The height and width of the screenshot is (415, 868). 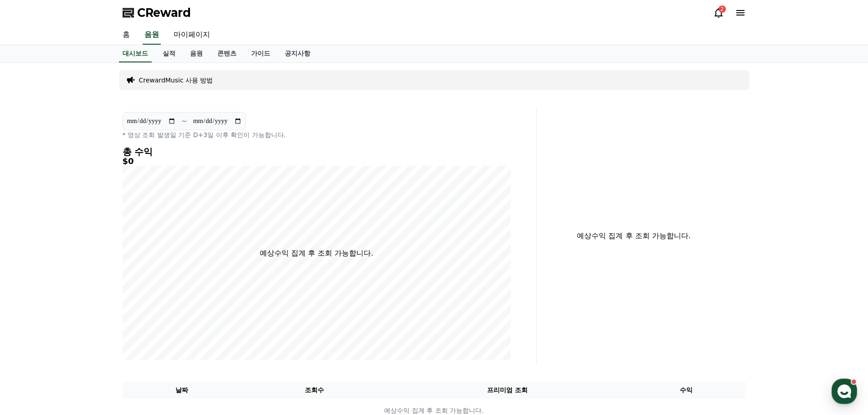 I want to click on a: 가이드, so click(x=260, y=54).